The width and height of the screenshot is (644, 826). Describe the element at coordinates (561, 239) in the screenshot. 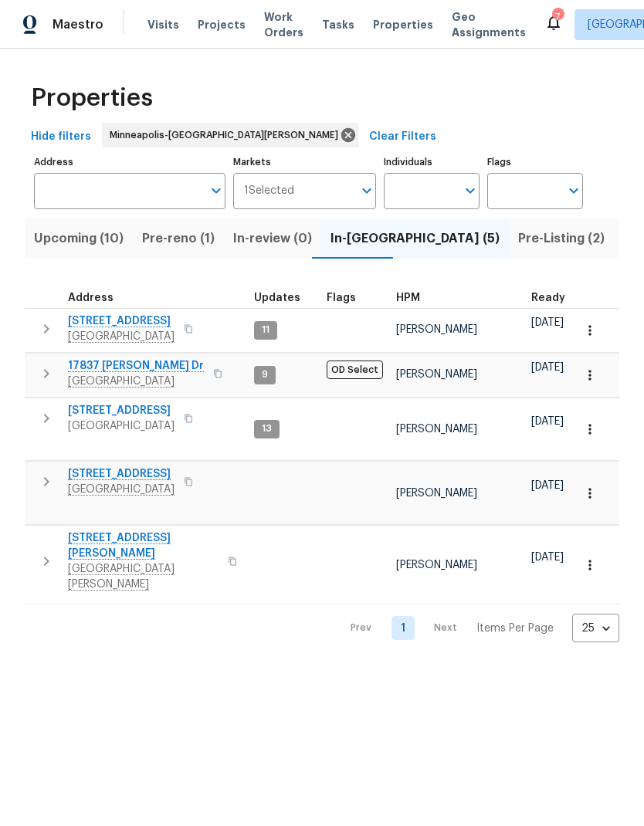

I see `span: Pre-Listing (2)` at that location.